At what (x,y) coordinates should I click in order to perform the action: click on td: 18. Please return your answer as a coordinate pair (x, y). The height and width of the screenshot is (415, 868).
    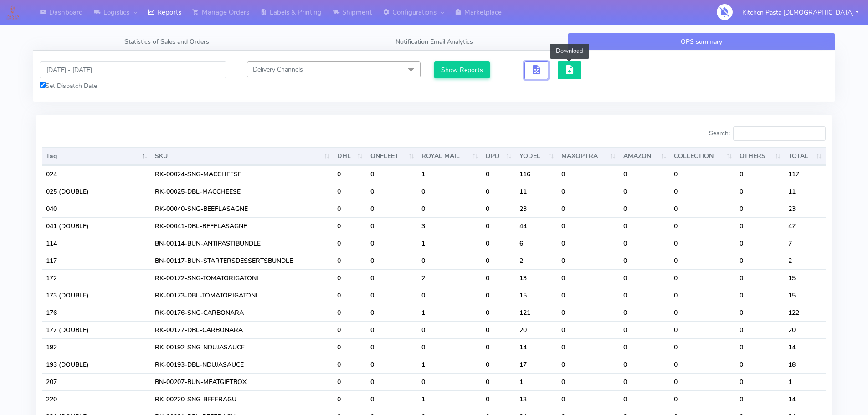
    Looking at the image, I should click on (805, 364).